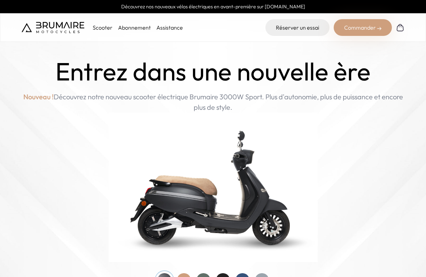 Image resolution: width=426 pixels, height=277 pixels. I want to click on a: Réserver un essai, so click(297, 28).